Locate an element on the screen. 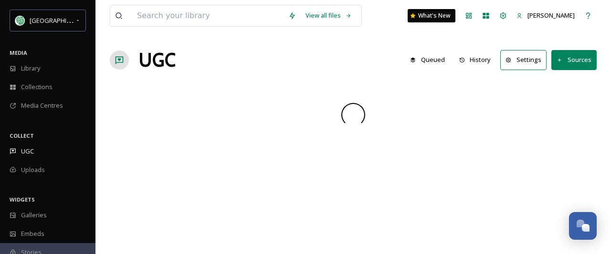 Image resolution: width=611 pixels, height=254 pixels. button: Settings is located at coordinates (523, 60).